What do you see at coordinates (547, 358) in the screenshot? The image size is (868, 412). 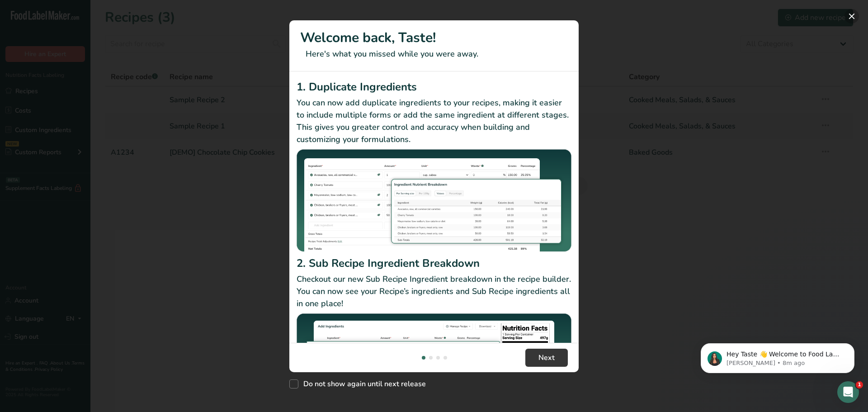 I see `button: Next` at bounding box center [547, 358].